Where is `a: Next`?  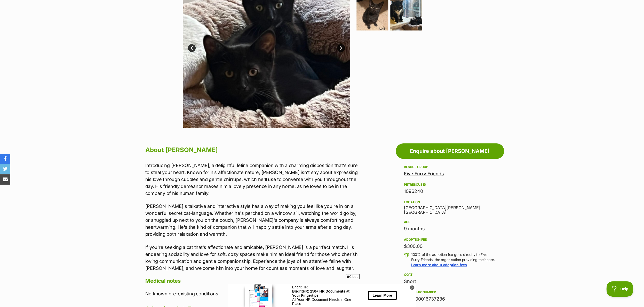 a: Next is located at coordinates (341, 48).